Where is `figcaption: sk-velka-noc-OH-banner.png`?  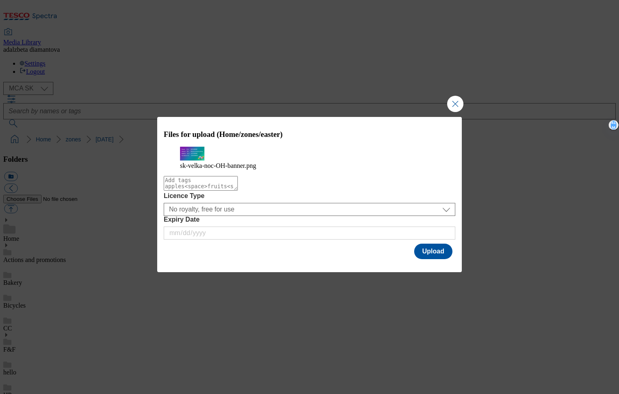 figcaption: sk-velka-noc-OH-banner.png is located at coordinates (310, 166).